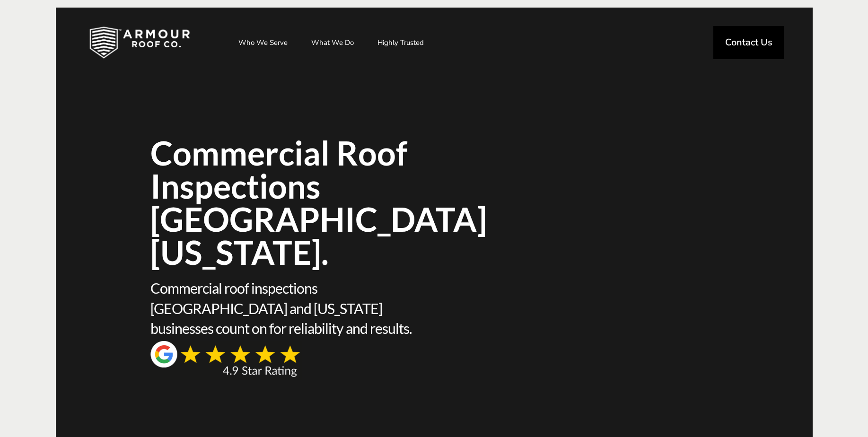  What do you see at coordinates (332, 42) in the screenshot?
I see `a: What We Do` at bounding box center [332, 42].